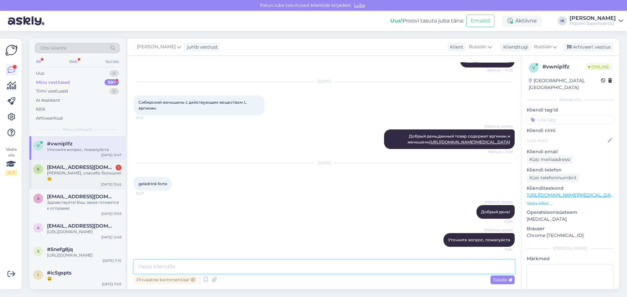 This screenshot has height=297, width=627. Describe the element at coordinates (38, 275) in the screenshot. I see `span: i` at that location.